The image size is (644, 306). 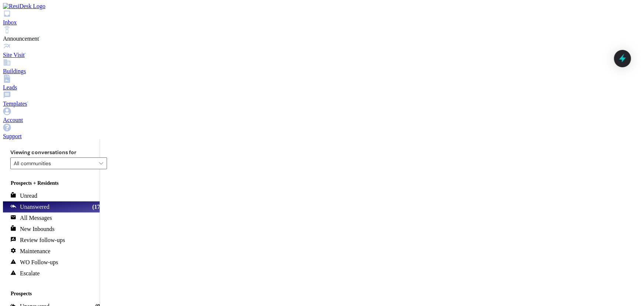 I want to click on div: Prospects, so click(x=51, y=294).